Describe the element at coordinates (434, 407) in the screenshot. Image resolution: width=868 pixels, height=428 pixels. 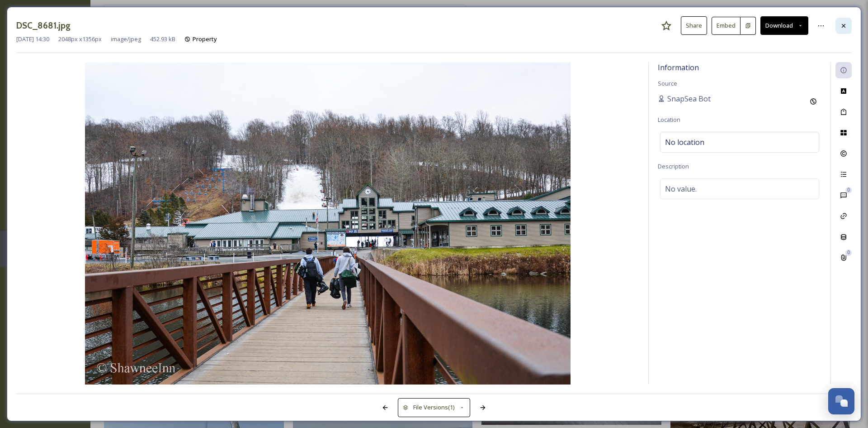
I see `button: File Versions(1)` at that location.